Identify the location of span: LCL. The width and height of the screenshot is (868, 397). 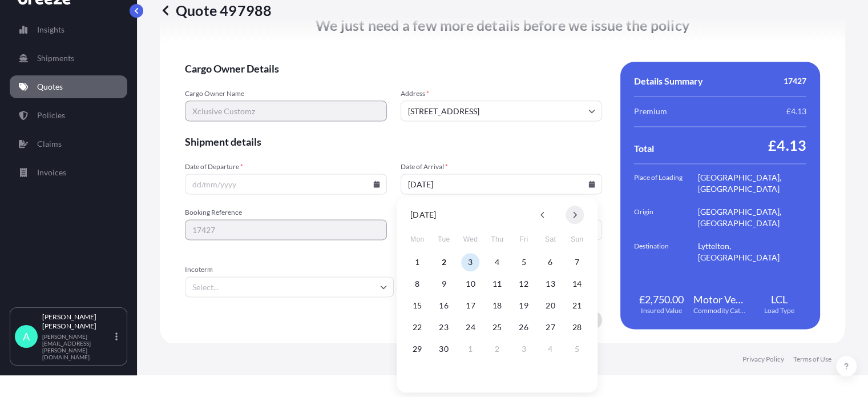
(779, 299).